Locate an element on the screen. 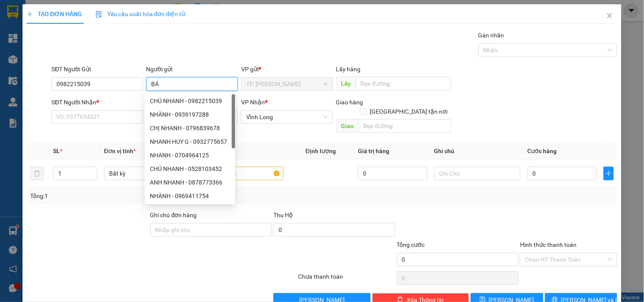 The height and width of the screenshot is (302, 644). button: plus is located at coordinates (608, 174).